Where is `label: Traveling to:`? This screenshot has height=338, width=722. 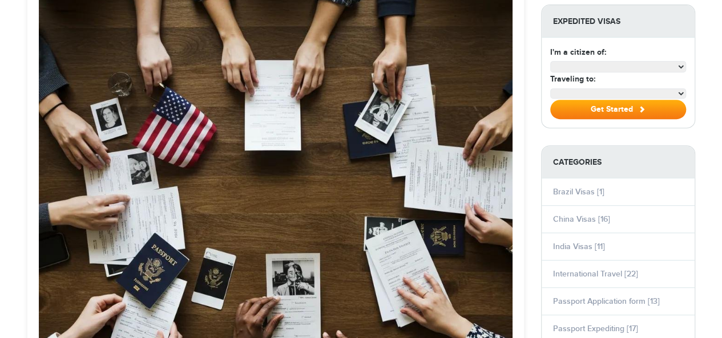 label: Traveling to: is located at coordinates (572, 79).